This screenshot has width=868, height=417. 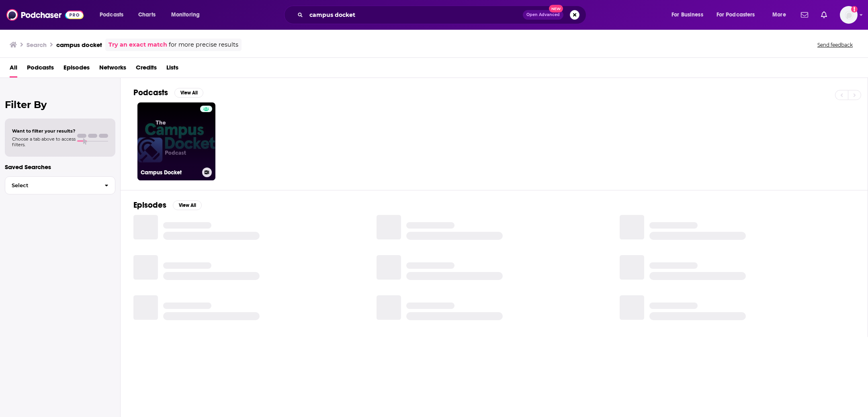 What do you see at coordinates (14, 69) in the screenshot?
I see `span: All` at bounding box center [14, 69].